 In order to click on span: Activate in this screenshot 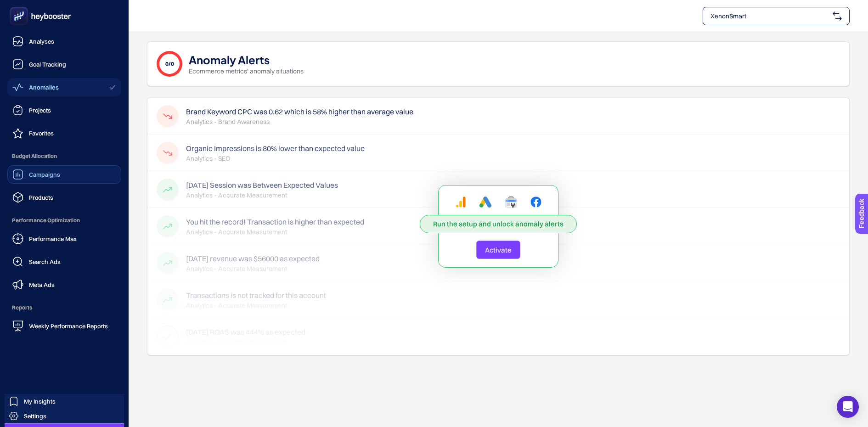, I will do `click(498, 250)`.